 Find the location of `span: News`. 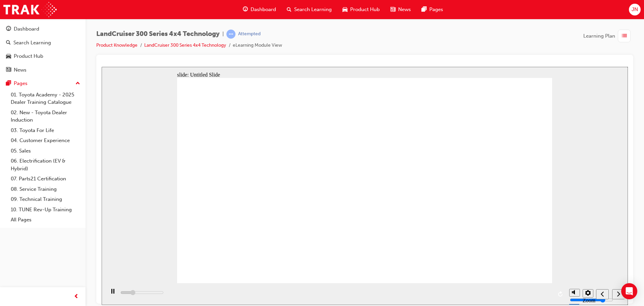

span: News is located at coordinates (404, 10).